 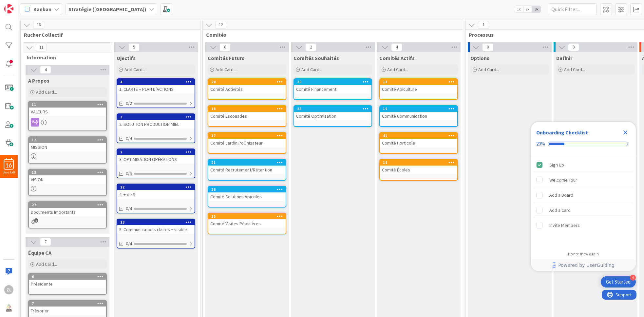 What do you see at coordinates (333, 86) in the screenshot?
I see `div: 20Comité Financement` at bounding box center [333, 86].